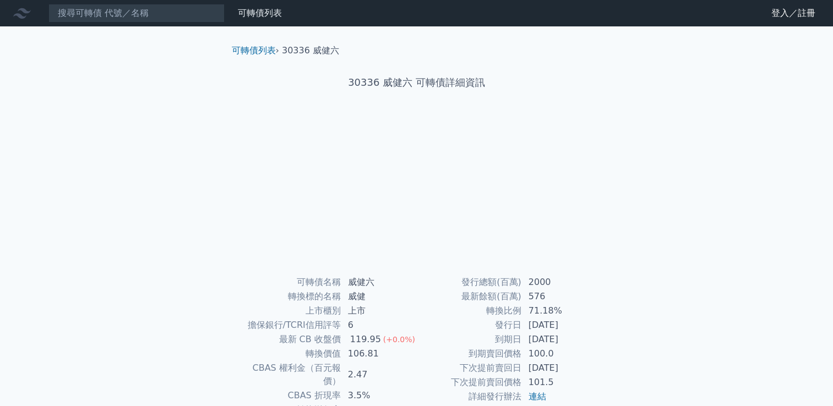 This screenshot has width=833, height=406. I want to click on td: 100.0, so click(560, 354).